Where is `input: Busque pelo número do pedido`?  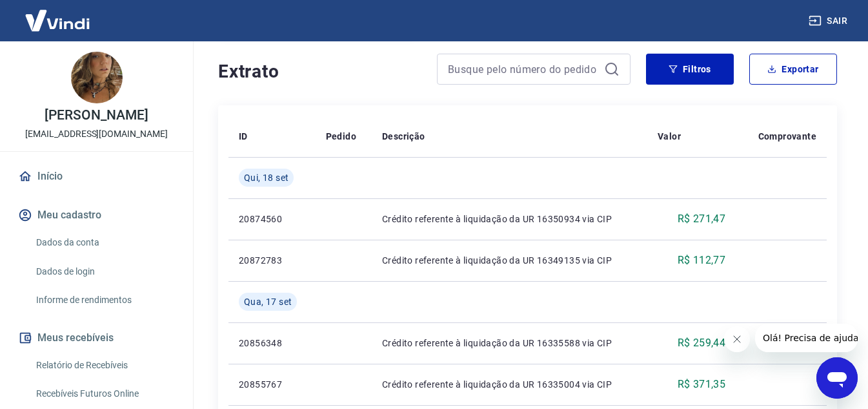
input: Busque pelo número do pedido is located at coordinates (524, 69).